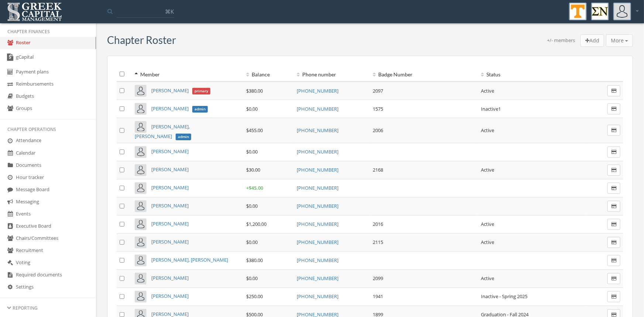 The image size is (644, 317). Describe the element at coordinates (424, 91) in the screenshot. I see `td: 2097` at that location.